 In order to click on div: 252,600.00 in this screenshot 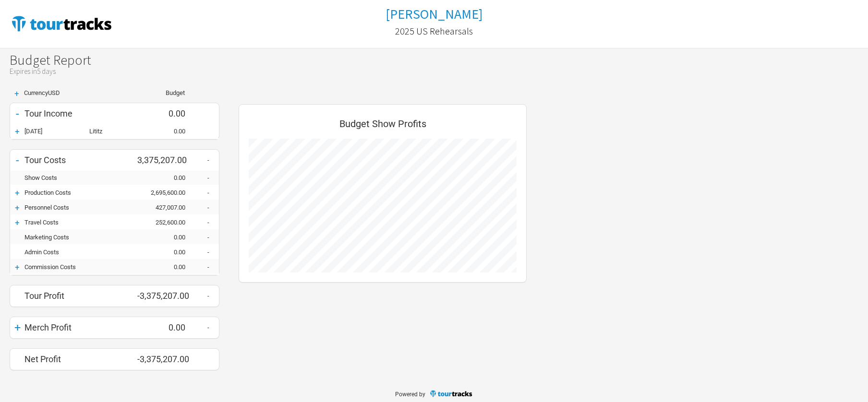, I will do `click(166, 222)`.